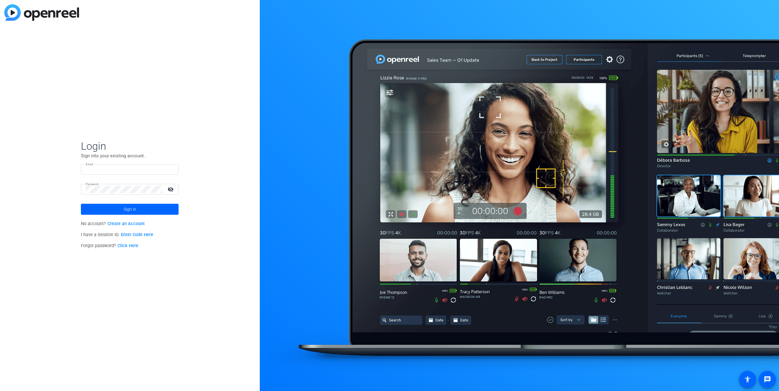 The height and width of the screenshot is (391, 779). What do you see at coordinates (130, 209) in the screenshot?
I see `span: Sign in` at bounding box center [130, 209].